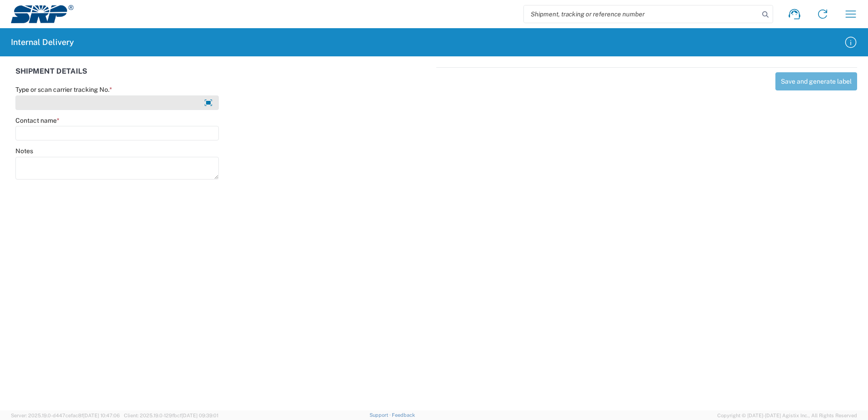  What do you see at coordinates (42, 42) in the screenshot?
I see `h2: Internal Delivery` at bounding box center [42, 42].